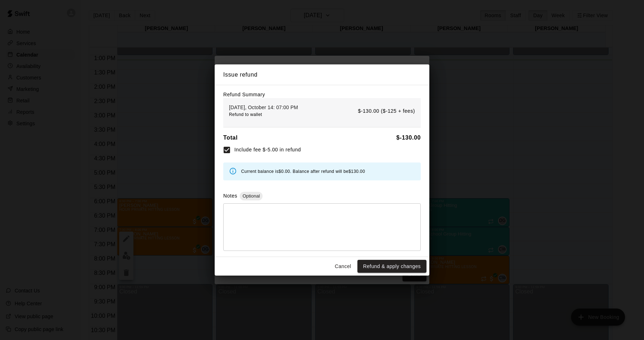 This screenshot has height=340, width=644. What do you see at coordinates (408, 138) in the screenshot?
I see `h6: $ -130.00` at bounding box center [408, 138].